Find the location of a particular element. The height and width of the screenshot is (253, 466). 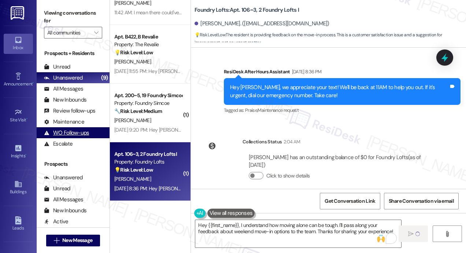

button: Share Conversation via email is located at coordinates (421, 201).